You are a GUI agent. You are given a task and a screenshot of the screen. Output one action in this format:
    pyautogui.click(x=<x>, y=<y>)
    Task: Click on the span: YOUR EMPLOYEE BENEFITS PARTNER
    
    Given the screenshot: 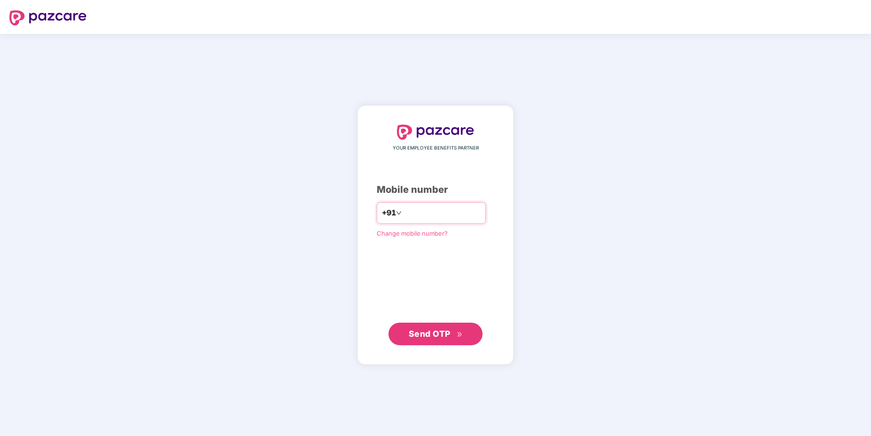 What is the action you would take?
    pyautogui.click(x=436, y=148)
    